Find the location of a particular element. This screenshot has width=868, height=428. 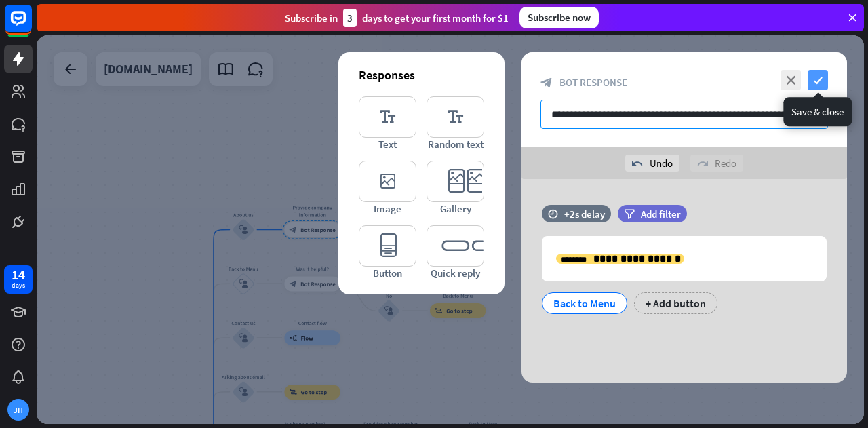

div: Undo is located at coordinates (653, 163).